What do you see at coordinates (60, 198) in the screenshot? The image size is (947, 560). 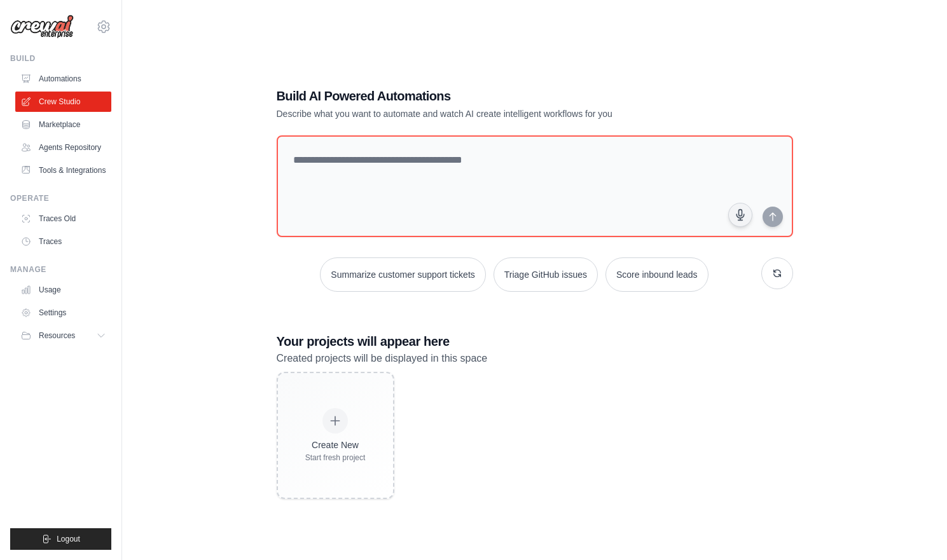 I see `div: Operate` at bounding box center [60, 198].